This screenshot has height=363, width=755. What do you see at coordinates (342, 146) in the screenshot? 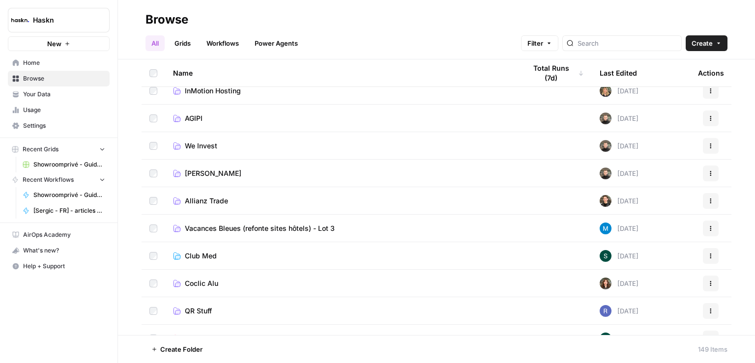
I see `a: We Invest` at bounding box center [342, 146].